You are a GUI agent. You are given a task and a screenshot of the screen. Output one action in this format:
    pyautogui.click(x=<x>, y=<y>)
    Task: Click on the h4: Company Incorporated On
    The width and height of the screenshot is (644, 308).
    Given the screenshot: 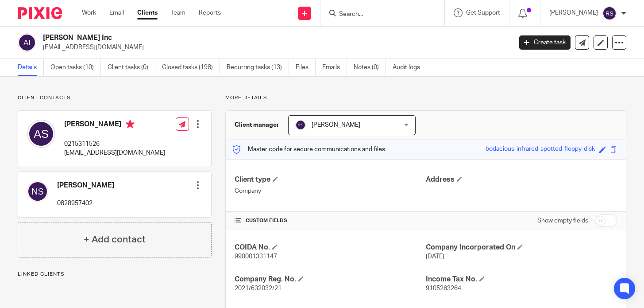 What is the action you would take?
    pyautogui.click(x=522, y=247)
    